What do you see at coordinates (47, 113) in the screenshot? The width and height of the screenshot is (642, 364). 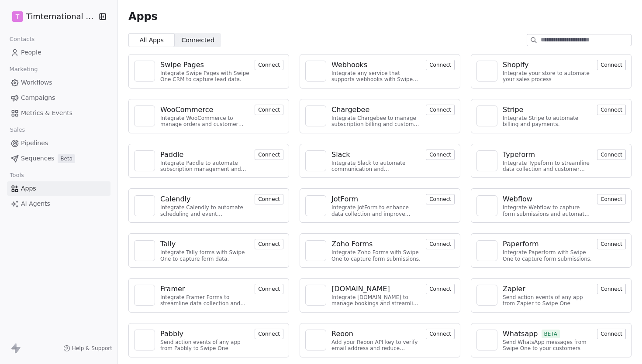 I see `span: Metrics & Events` at bounding box center [47, 113].